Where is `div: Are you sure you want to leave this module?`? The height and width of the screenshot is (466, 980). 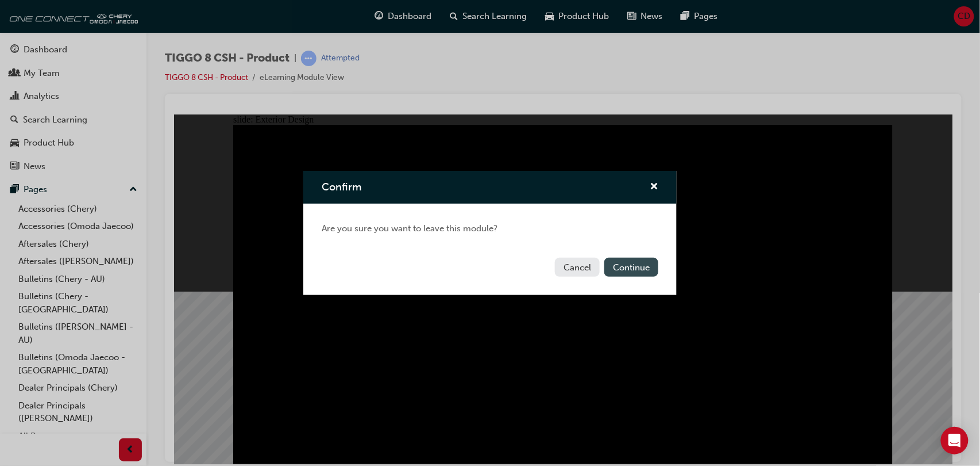
div: Are you sure you want to leave this module? is located at coordinates (490, 228).